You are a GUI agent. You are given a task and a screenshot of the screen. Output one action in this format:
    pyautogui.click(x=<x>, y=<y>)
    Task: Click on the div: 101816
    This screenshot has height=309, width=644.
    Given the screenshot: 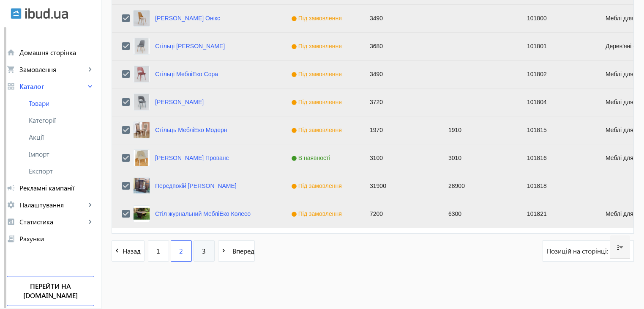 What is the action you would take?
    pyautogui.click(x=556, y=158)
    